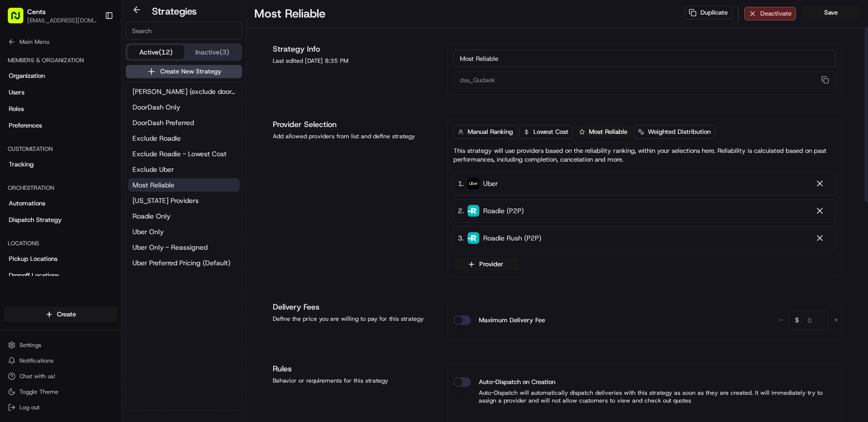 Image resolution: width=868 pixels, height=422 pixels. I want to click on button: Create New Strategy, so click(184, 71).